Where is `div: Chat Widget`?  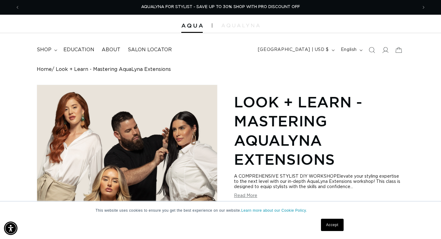
div: Chat Widget is located at coordinates (426, 224).